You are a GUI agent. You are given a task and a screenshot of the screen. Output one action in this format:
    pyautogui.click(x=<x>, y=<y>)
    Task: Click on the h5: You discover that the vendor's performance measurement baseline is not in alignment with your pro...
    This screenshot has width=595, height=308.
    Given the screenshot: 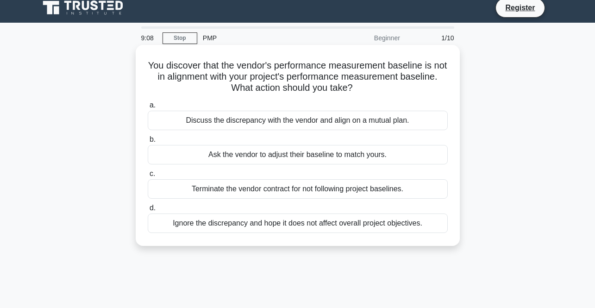 What is the action you would take?
    pyautogui.click(x=298, y=77)
    